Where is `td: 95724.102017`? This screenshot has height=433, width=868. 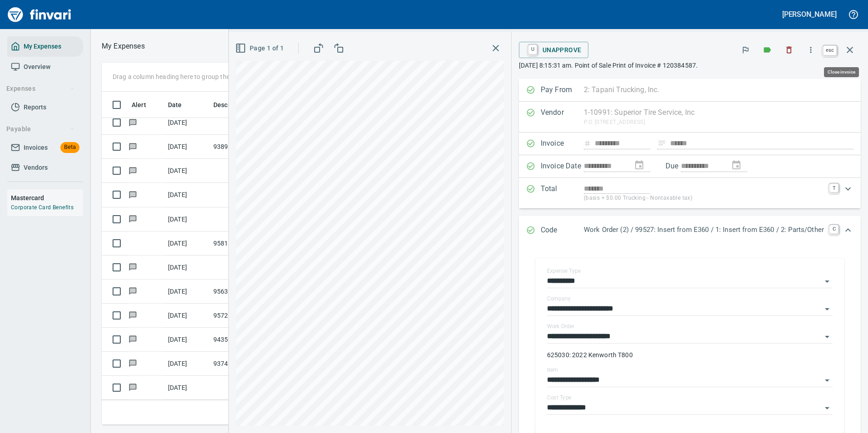 td: 95724.102017 is located at coordinates (250, 315).